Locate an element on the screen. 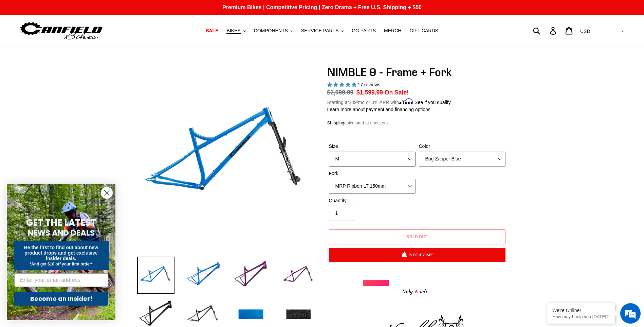 The width and height of the screenshot is (644, 327). h1: NIMBLE 9 - Frame + Fork is located at coordinates (417, 72).